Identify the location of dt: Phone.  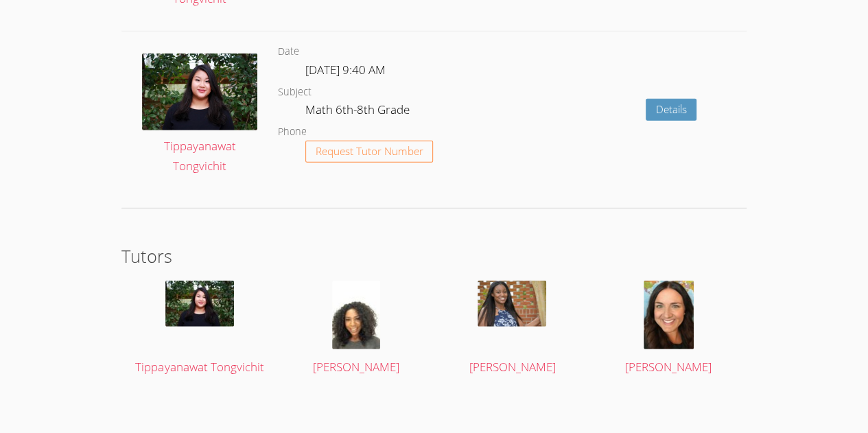
(292, 132).